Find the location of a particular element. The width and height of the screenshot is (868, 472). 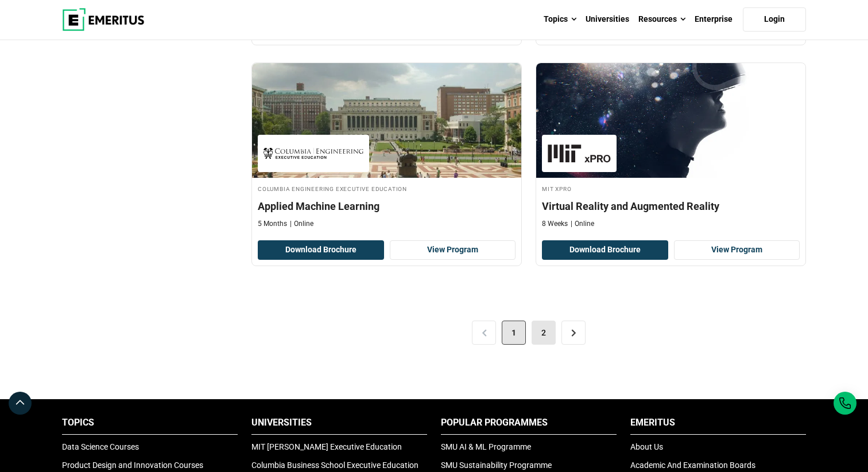

a: Columbia Business School Executive Education is located at coordinates (334, 465).